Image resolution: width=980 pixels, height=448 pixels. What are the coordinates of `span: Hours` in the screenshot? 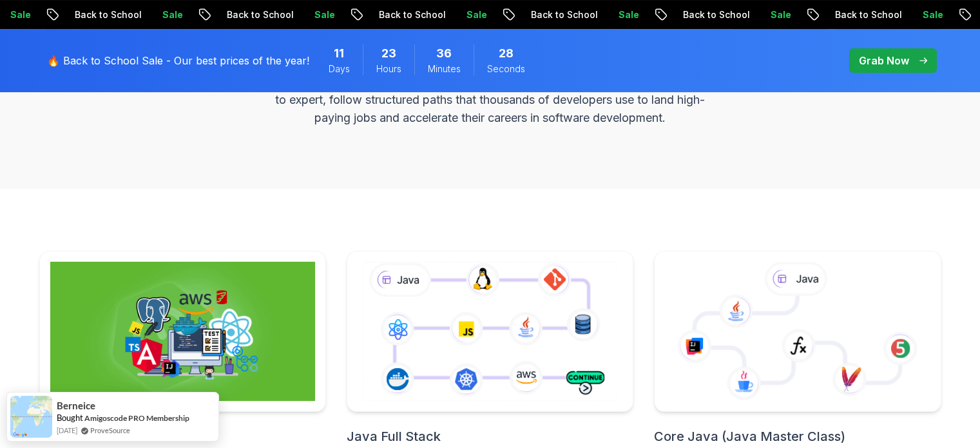 It's located at (389, 69).